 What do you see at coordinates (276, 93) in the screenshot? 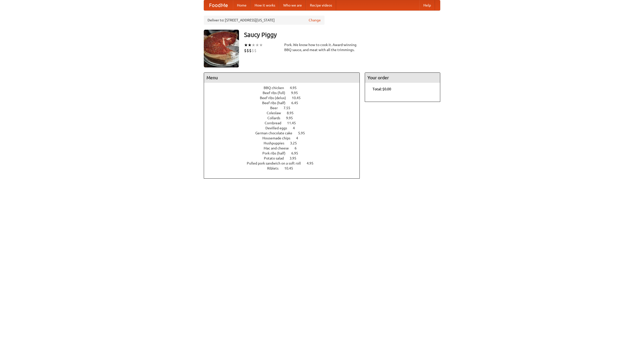
I see `span: Beef ribs (full)` at bounding box center [276, 93].